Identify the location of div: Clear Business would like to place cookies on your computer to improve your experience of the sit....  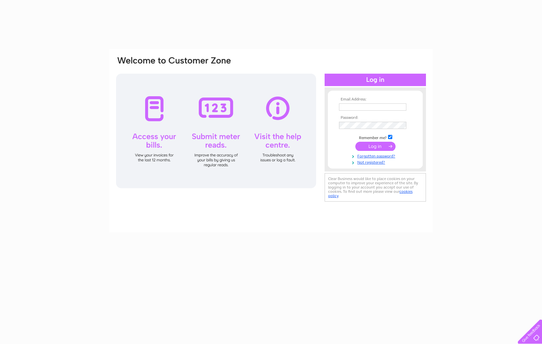
(375, 187).